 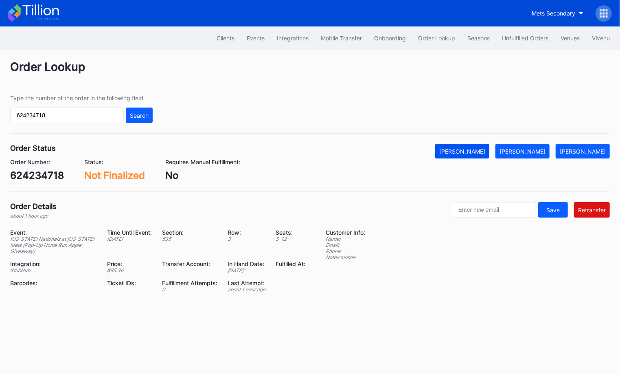 What do you see at coordinates (570, 38) in the screenshot?
I see `a: Venues` at bounding box center [570, 38].